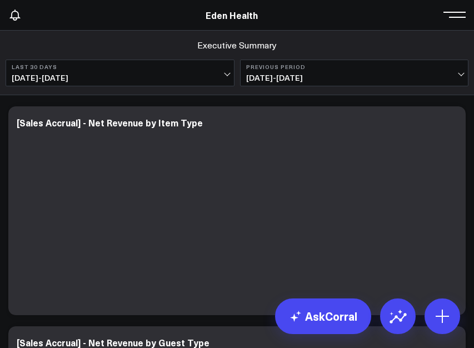 The width and height of the screenshot is (474, 348). I want to click on div: [Sales Accrual] - Net Revenue by Item Type, so click(110, 122).